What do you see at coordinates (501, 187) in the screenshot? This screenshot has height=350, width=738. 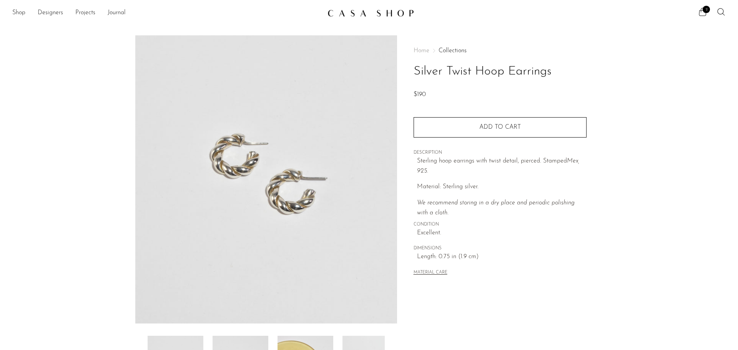 I see `p: Material: Sterling silver.` at bounding box center [501, 187].